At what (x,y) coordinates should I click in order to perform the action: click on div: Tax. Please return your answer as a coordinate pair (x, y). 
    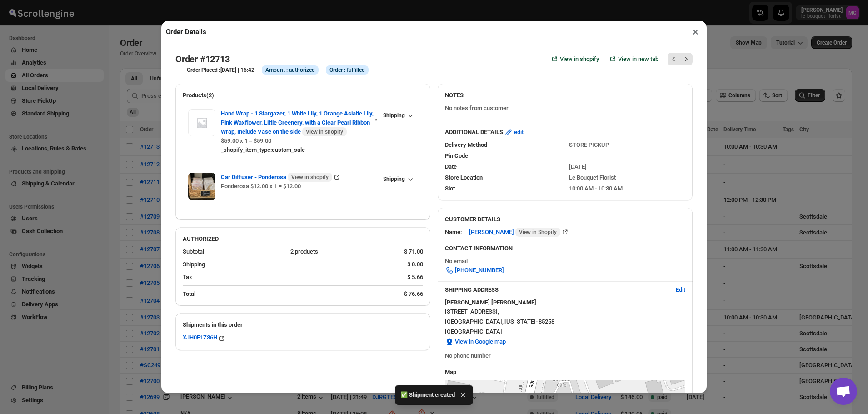
    Looking at the image, I should click on (292, 278).